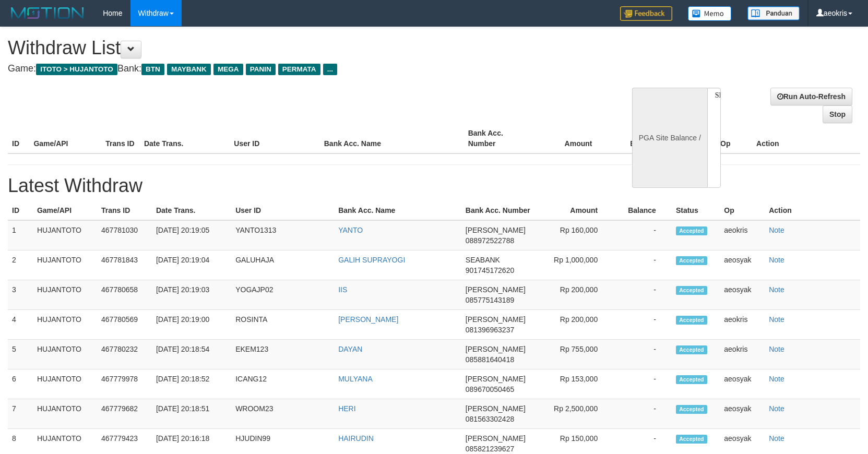 Image resolution: width=868 pixels, height=454 pixels. Describe the element at coordinates (356, 439) in the screenshot. I see `a: HAIRUDIN` at that location.